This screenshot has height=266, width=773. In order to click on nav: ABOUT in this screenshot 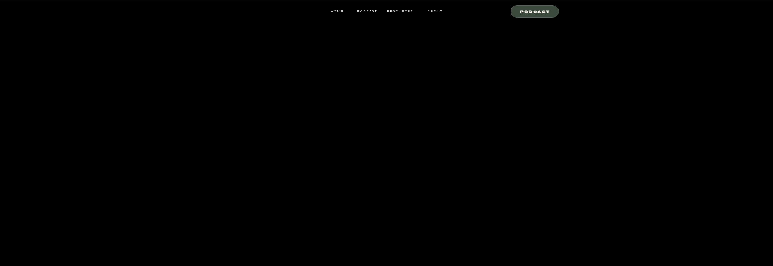, I will do `click(434, 11)`.